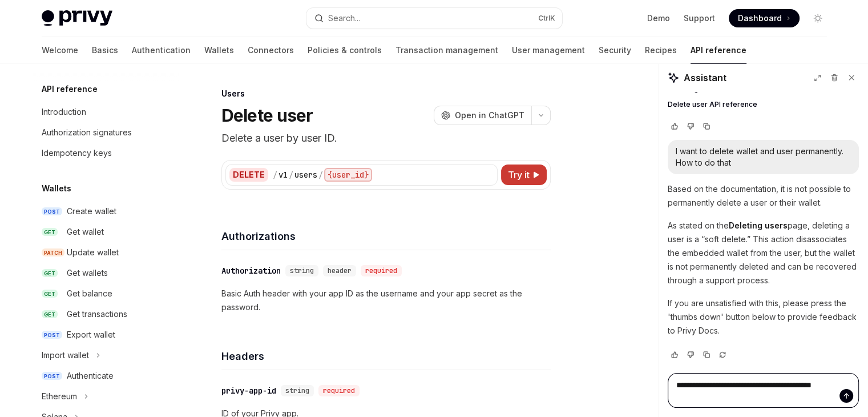  I want to click on h5: Wallets, so click(57, 189).